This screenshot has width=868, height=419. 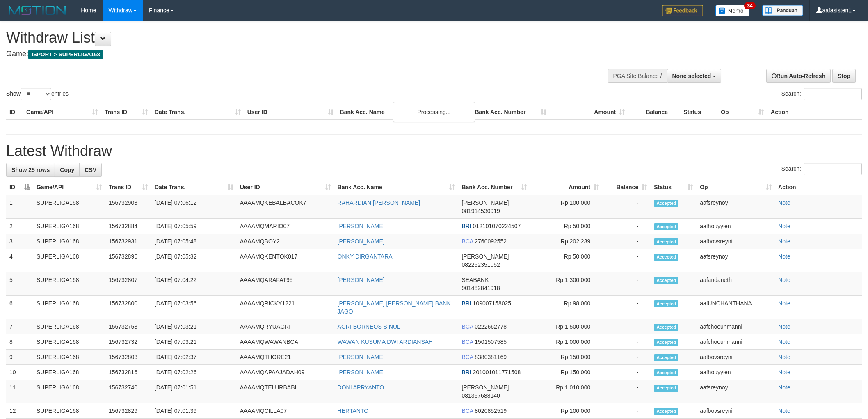 I want to click on span: Copy 0222662778 to clipboard, so click(x=490, y=326).